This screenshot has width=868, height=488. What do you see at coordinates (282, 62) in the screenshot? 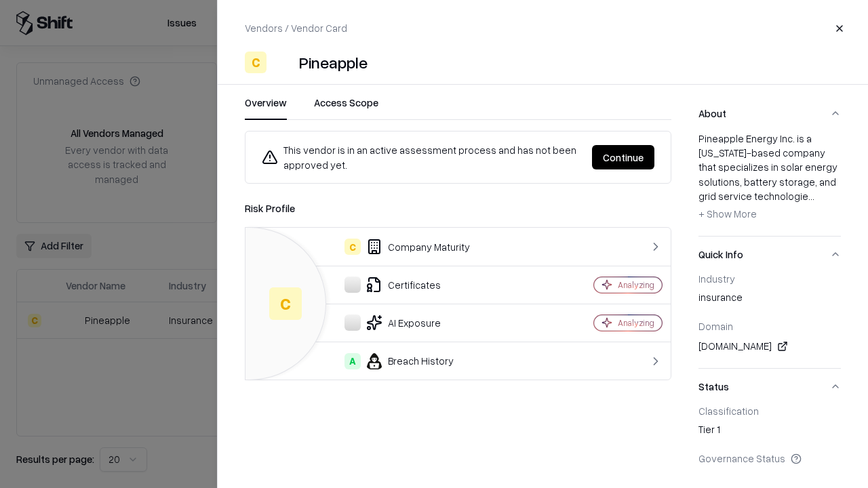
I see `img: Pineapple` at bounding box center [282, 62].